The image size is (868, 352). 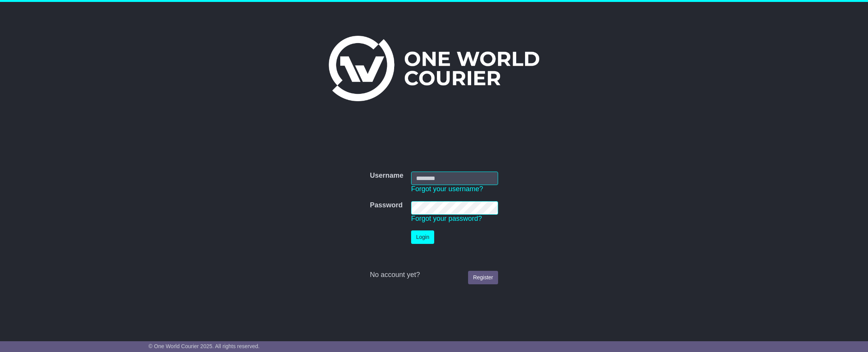 I want to click on img: One World, so click(x=434, y=68).